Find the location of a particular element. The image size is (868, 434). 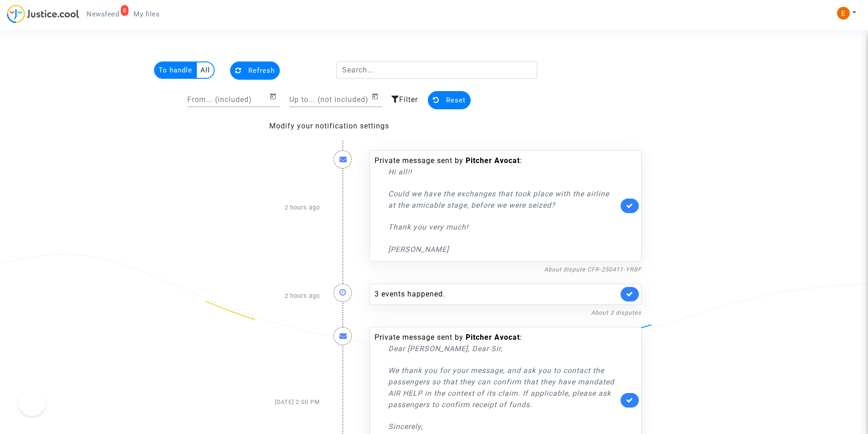

a: About dispute CFR-250411-YRBF is located at coordinates (593, 269).